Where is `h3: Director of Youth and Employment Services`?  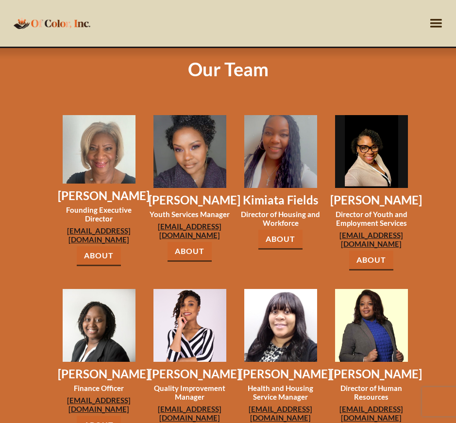 h3: Director of Youth and Employment Services is located at coordinates (372, 219).